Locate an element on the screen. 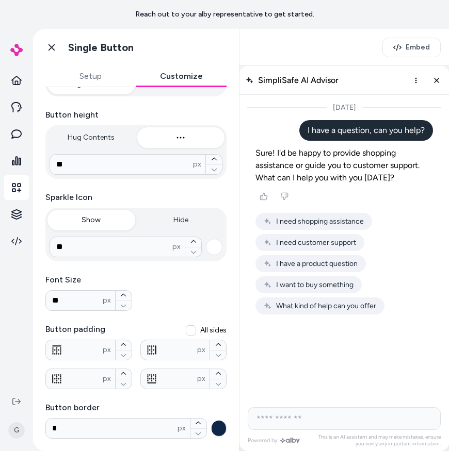  h1: Single Button is located at coordinates (101, 47).